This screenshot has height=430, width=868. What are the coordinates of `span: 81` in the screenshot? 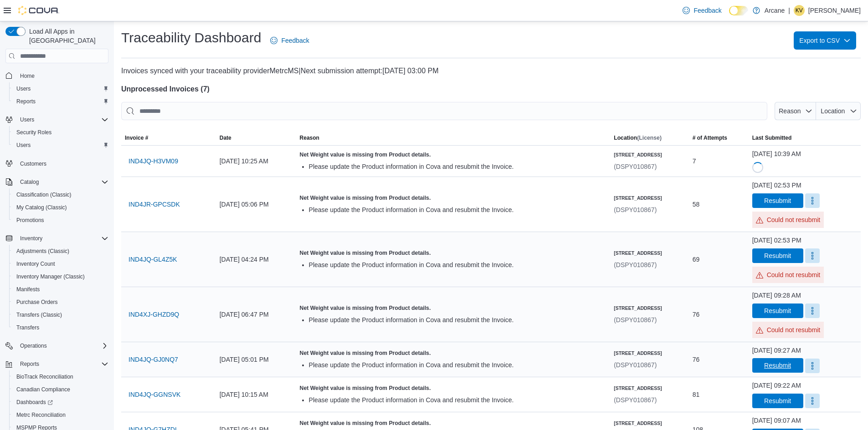 It's located at (696, 395).